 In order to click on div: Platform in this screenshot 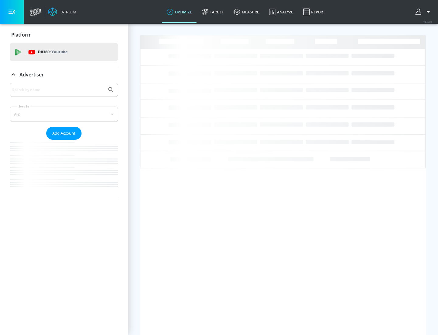, I will do `click(64, 35)`.